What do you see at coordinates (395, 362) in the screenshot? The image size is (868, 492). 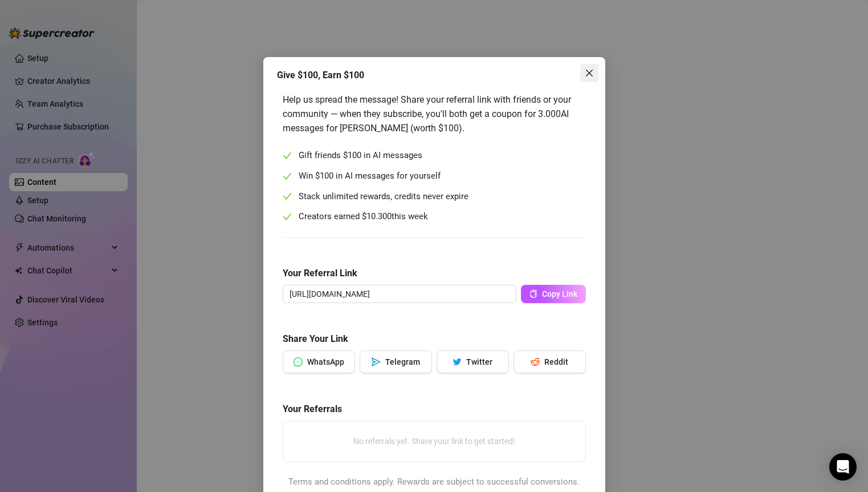 I see `button: sendTelegram` at bounding box center [395, 362].